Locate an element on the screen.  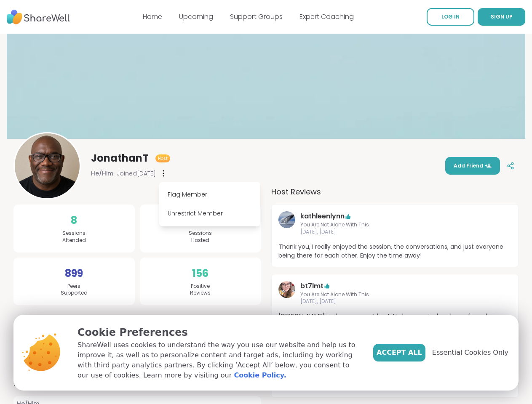
span: Positive Reviews is located at coordinates (200, 290).